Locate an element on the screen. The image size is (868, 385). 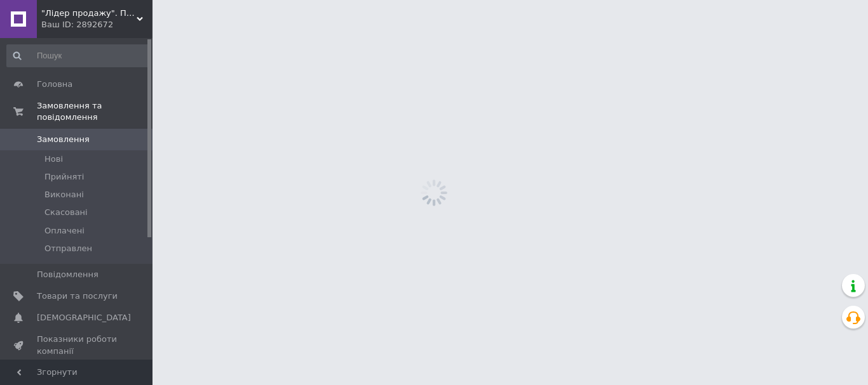
span: Повідомлення is located at coordinates (67, 275).